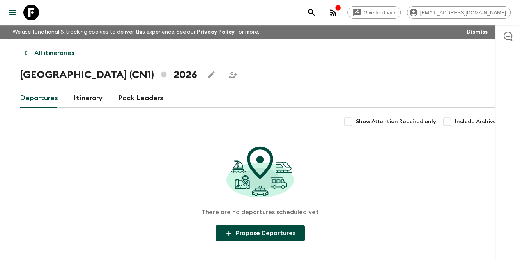 Image resolution: width=520 pixels, height=259 pixels. I want to click on span: Give feedback, so click(380, 12).